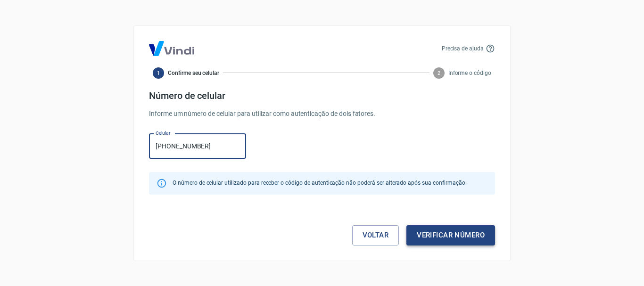  Describe the element at coordinates (469, 73) in the screenshot. I see `span: Informe o código` at that location.